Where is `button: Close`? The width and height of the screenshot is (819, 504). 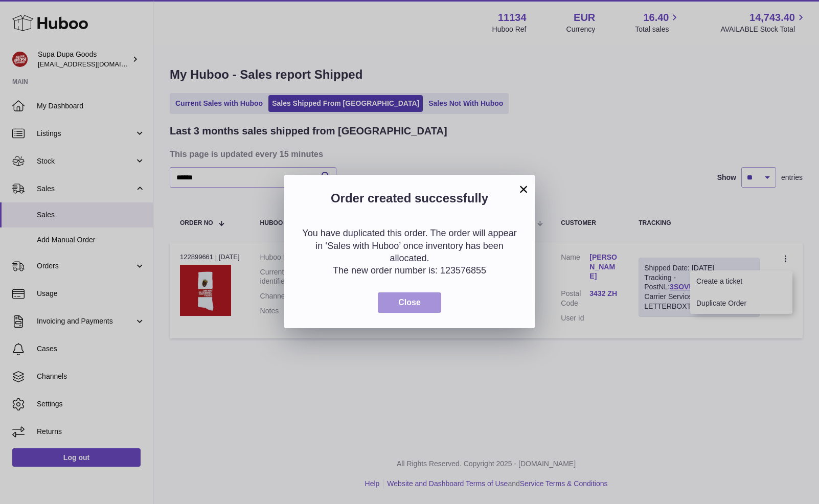
button: Close is located at coordinates (410, 303).